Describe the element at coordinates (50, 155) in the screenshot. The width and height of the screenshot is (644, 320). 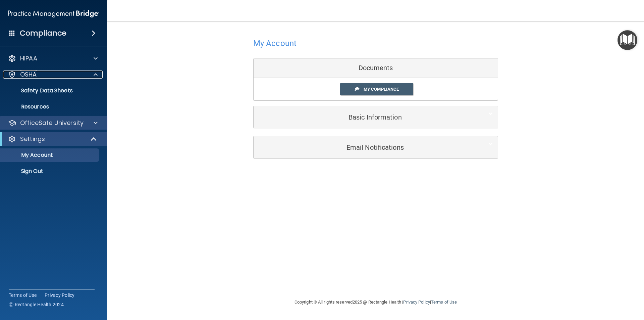
I see `p: My Account` at that location.